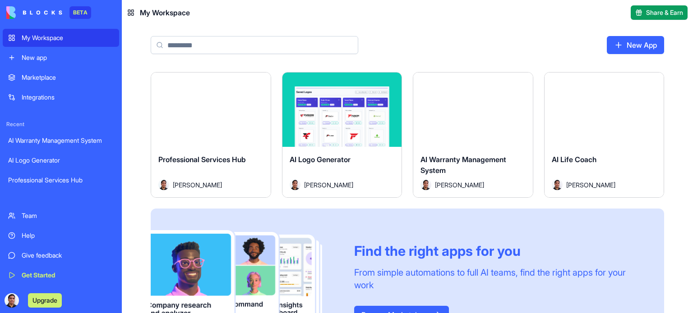 Image resolution: width=693 pixels, height=313 pixels. What do you see at coordinates (68, 78) in the screenshot?
I see `div: Marketplace` at bounding box center [68, 78].